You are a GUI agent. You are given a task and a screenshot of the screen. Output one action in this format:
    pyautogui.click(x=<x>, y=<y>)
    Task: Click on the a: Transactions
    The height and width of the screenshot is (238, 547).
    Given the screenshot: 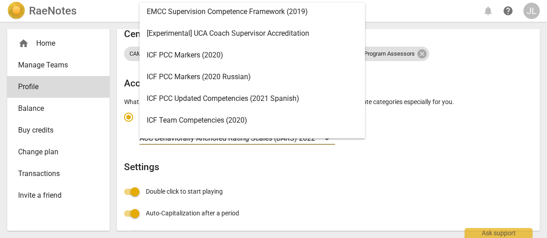 What is the action you would take?
    pyautogui.click(x=58, y=174)
    